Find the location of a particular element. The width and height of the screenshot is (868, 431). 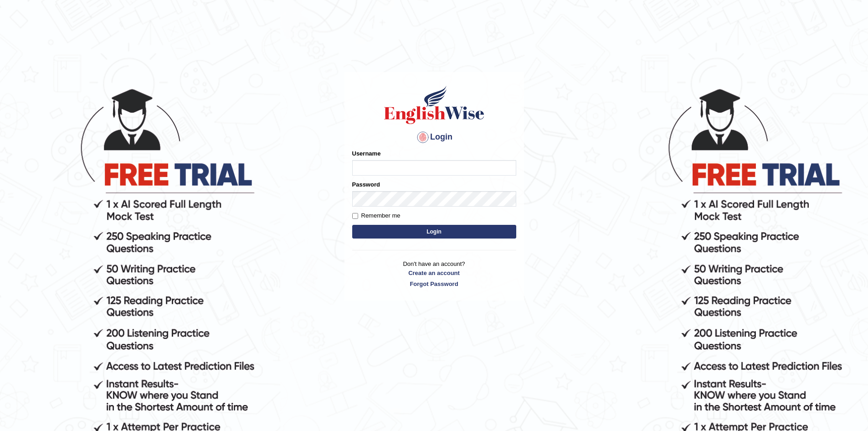

label: Username is located at coordinates (366, 153).